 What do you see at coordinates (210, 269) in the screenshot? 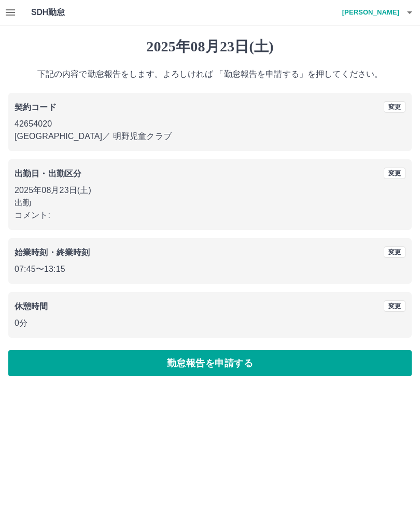
I see `p: 07:45 〜 13:15` at bounding box center [210, 269].